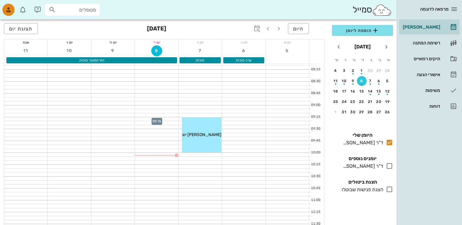 Image resolution: width=462 pixels, height=225 pixels. I want to click on div: 27, so click(379, 112).